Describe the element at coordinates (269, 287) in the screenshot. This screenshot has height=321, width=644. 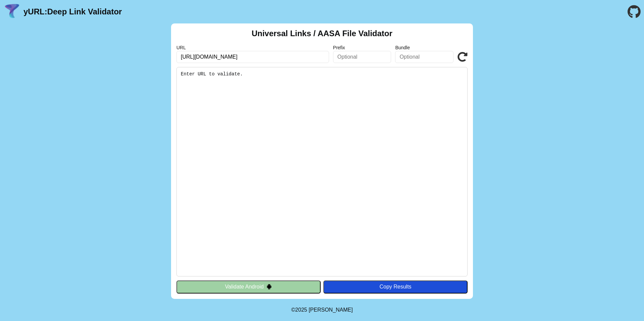
I see `img: droidIcon.svg` at that location.